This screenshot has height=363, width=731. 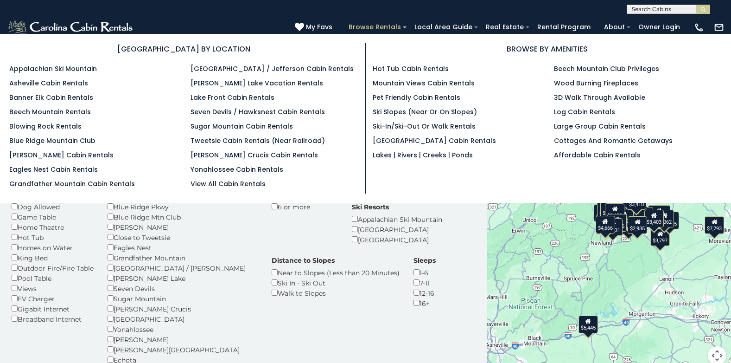 I want to click on div: Broadband Internet, so click(x=52, y=319).